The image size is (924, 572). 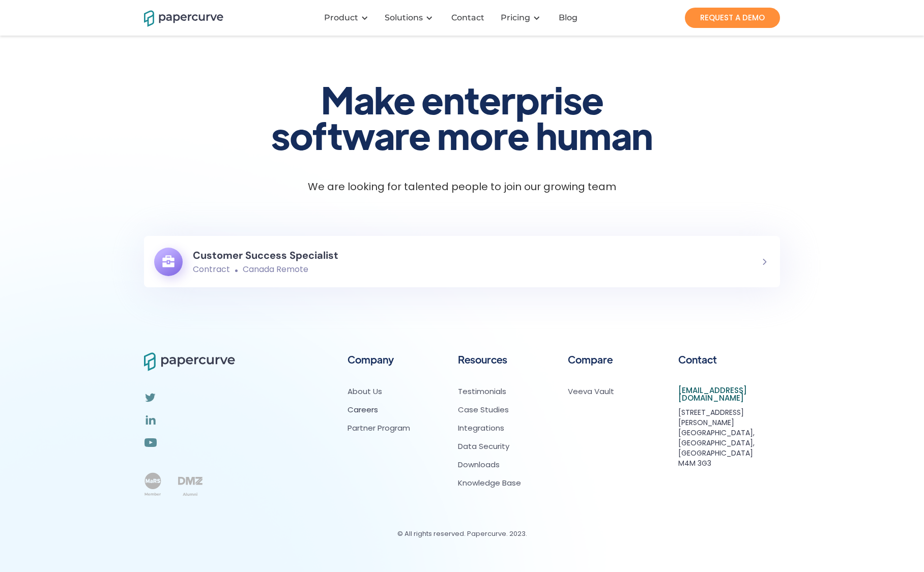 What do you see at coordinates (480, 429) in the screenshot?
I see `a: Integrations` at bounding box center [480, 429].